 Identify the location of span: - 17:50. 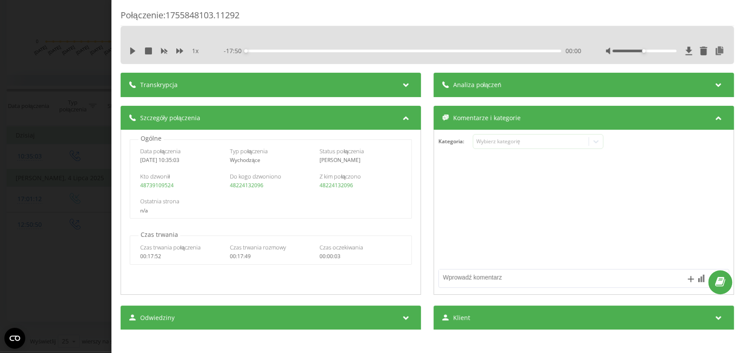
(235, 51).